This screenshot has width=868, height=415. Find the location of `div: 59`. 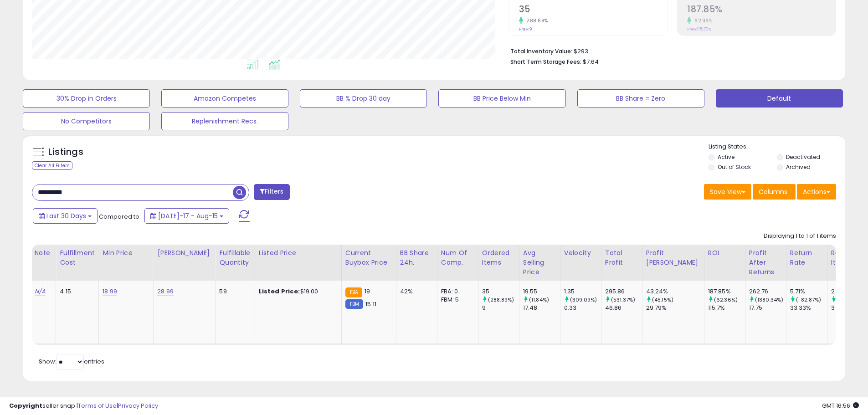

div: 59 is located at coordinates (233, 291).